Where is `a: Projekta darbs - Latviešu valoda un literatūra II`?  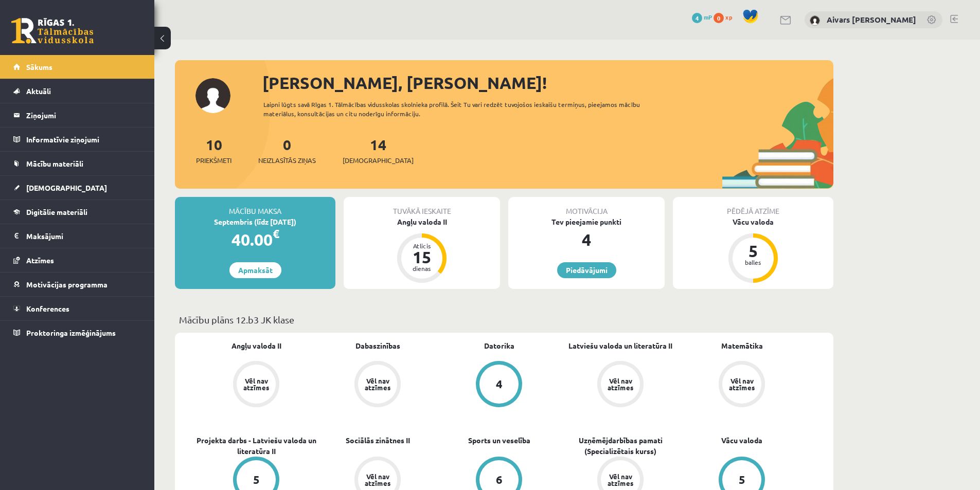
a: Projekta darbs - Latviešu valoda un literatūra II is located at coordinates (256, 446).